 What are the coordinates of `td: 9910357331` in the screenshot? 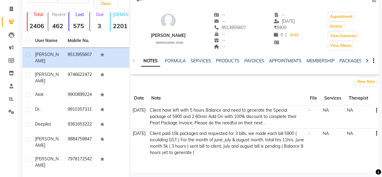 It's located at (80, 110).